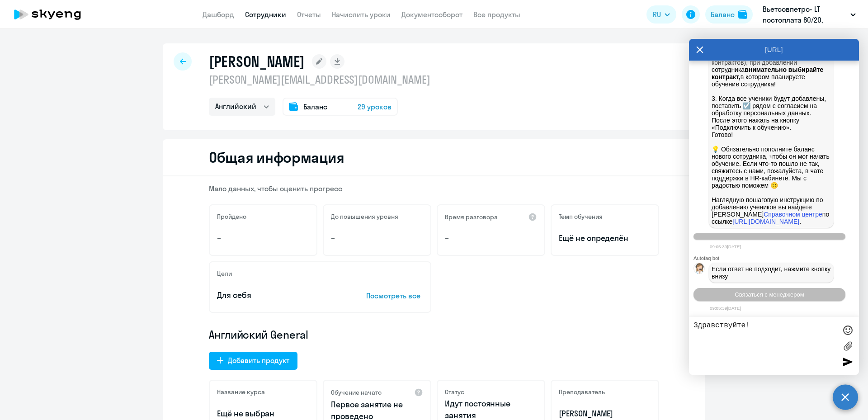  I want to click on a: Начислить уроки, so click(361, 14).